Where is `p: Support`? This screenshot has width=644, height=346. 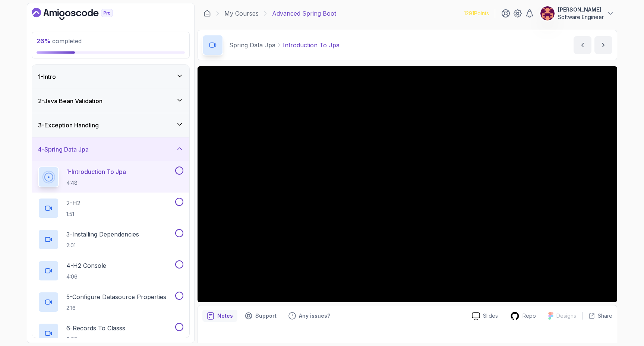 p: Support is located at coordinates (266, 316).